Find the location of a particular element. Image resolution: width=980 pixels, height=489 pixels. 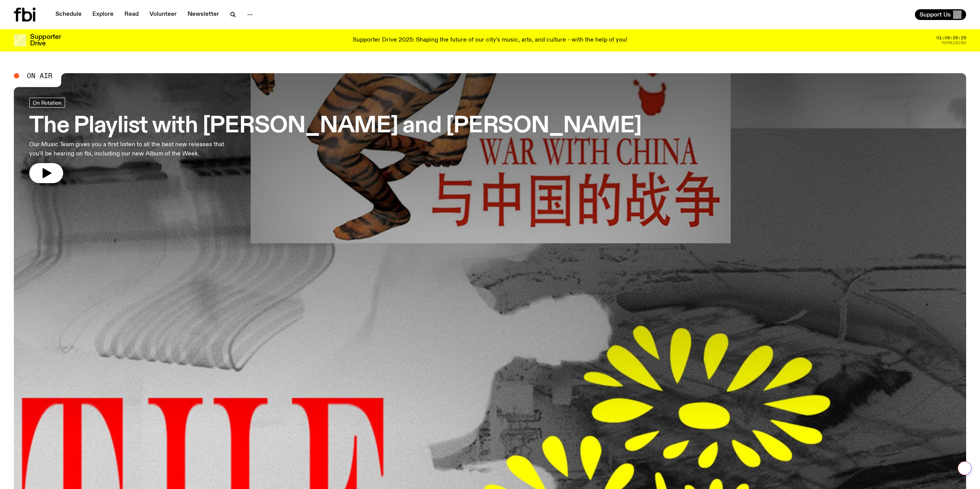

span: Support Us is located at coordinates (935, 14).